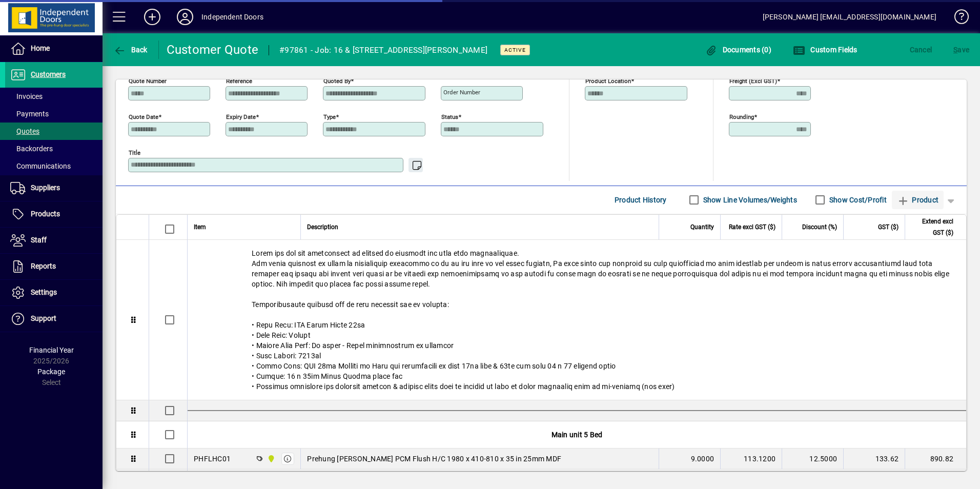 The height and width of the screenshot is (489, 980). What do you see at coordinates (577, 435) in the screenshot?
I see `div: Main unit 5 Bed` at bounding box center [577, 435].